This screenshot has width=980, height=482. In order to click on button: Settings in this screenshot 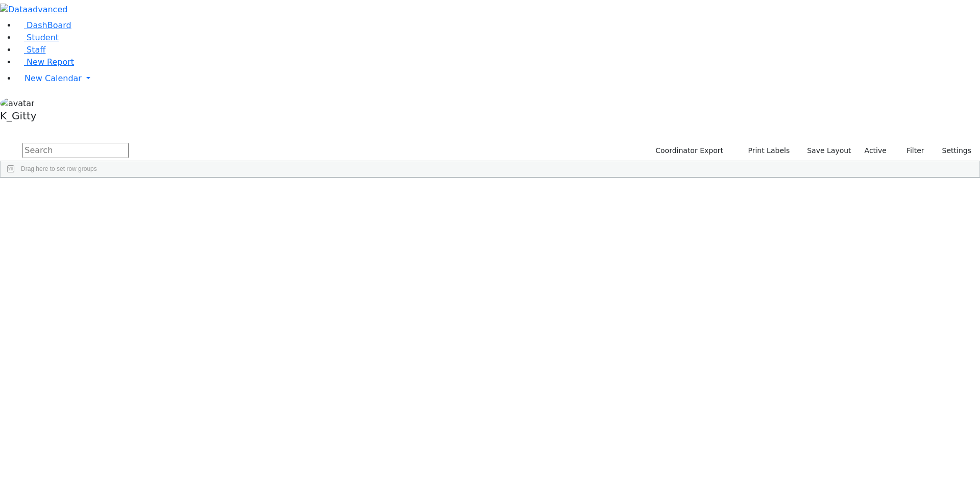, I will do `click(952, 151)`.